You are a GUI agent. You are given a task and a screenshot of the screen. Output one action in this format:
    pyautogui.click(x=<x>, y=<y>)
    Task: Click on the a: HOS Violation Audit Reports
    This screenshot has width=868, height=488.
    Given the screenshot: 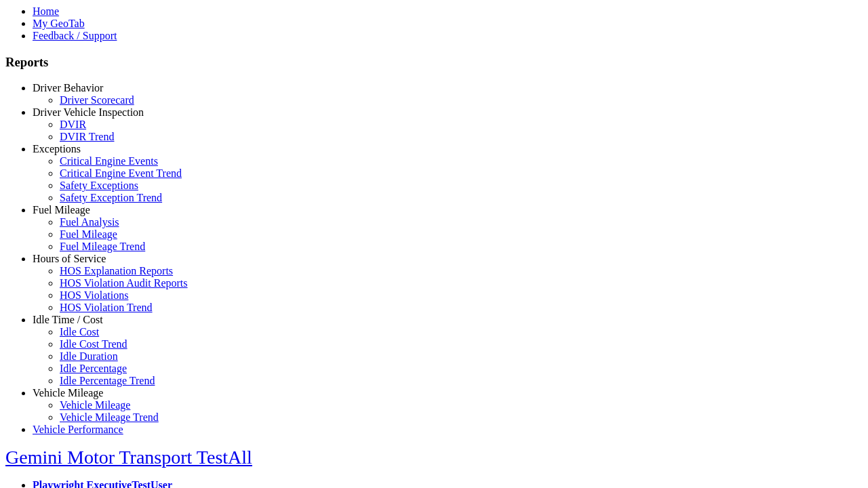 What is the action you would take?
    pyautogui.click(x=123, y=283)
    